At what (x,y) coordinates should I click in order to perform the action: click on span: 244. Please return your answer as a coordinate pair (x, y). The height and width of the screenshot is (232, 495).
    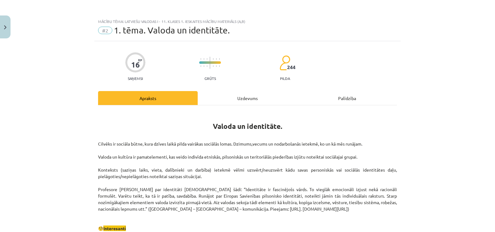
    Looking at the image, I should click on (291, 67).